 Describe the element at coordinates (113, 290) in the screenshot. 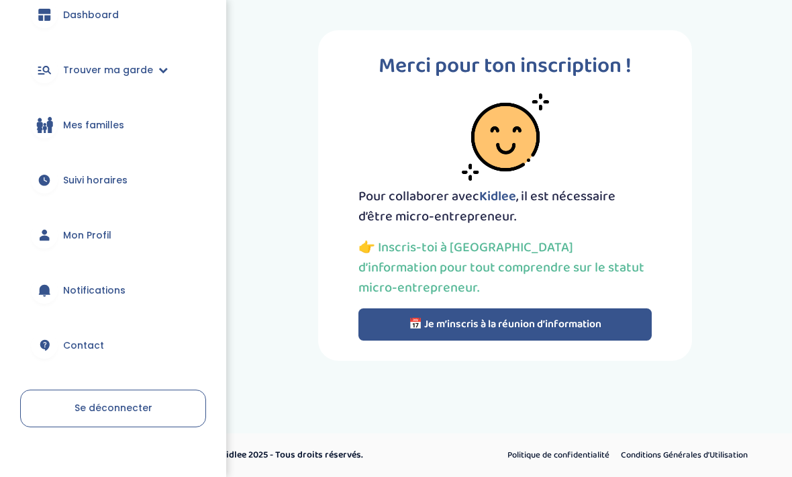

I see `a: Notifications` at that location.